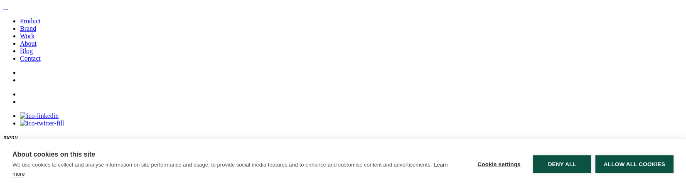 The height and width of the screenshot is (189, 686). Describe the element at coordinates (499, 164) in the screenshot. I see `button: Cookie settings` at that location.